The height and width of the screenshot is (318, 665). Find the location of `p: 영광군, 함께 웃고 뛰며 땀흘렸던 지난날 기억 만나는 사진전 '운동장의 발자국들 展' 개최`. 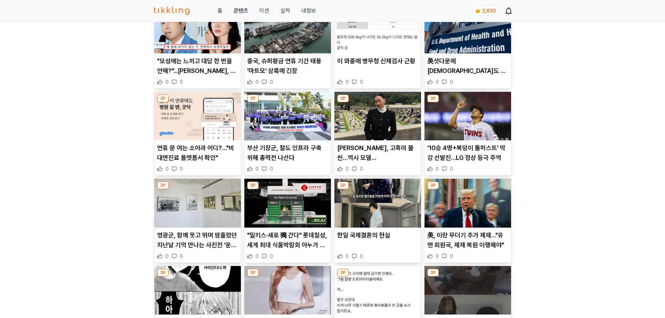

p: 영광군, 함께 웃고 뛰며 땀흘렸던 지난날 기억 만나는 사진전 '운동장의 발자국들 展' 개최 is located at coordinates (198, 240).